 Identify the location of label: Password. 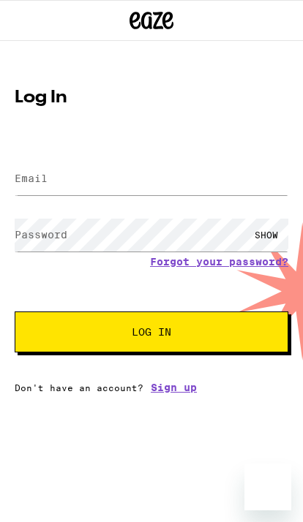
(41, 235).